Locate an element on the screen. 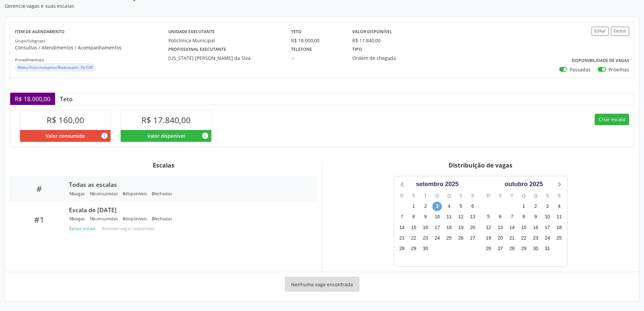 The height and width of the screenshot is (311, 644). span: quinta-feira, 4 de setembro de 2025 is located at coordinates (449, 207).